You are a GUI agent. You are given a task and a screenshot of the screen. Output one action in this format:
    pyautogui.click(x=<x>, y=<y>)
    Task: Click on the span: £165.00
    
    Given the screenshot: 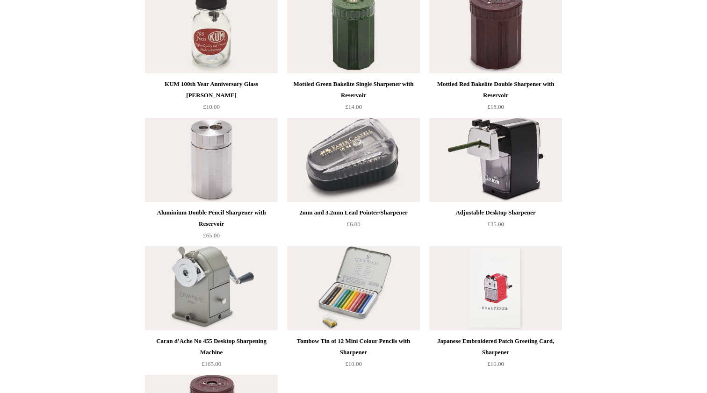 What is the action you would take?
    pyautogui.click(x=211, y=364)
    